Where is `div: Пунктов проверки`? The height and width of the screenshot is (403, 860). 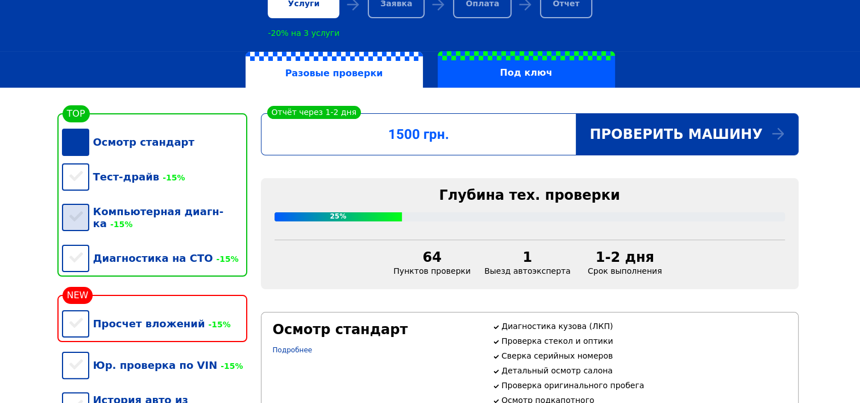
div: Пунктов проверки is located at coordinates (432, 262).